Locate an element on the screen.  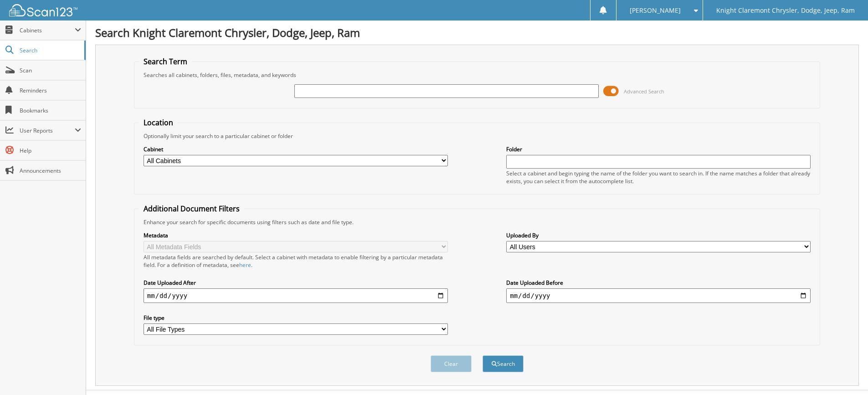
div: Select a cabinet and begin typing the name of the folder you want to search in. If the name match... is located at coordinates (658, 177).